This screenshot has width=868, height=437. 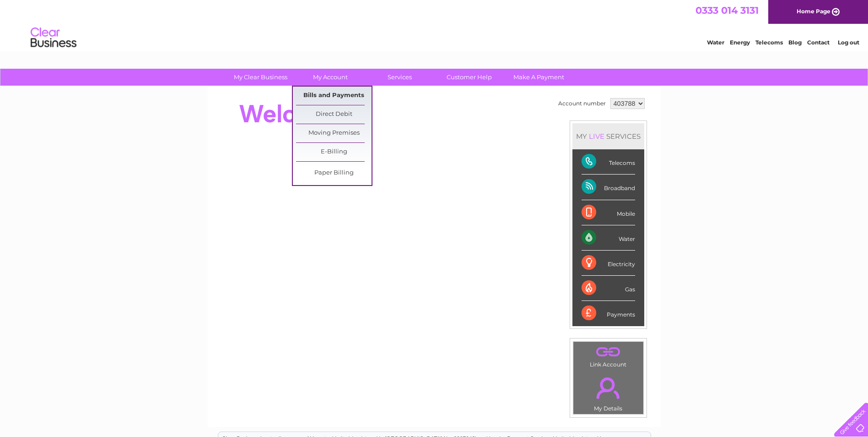 I want to click on a: Paper Billing, so click(x=334, y=173).